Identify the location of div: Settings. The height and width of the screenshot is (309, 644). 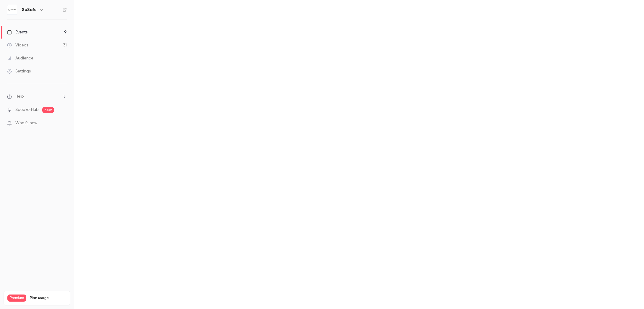
(19, 71).